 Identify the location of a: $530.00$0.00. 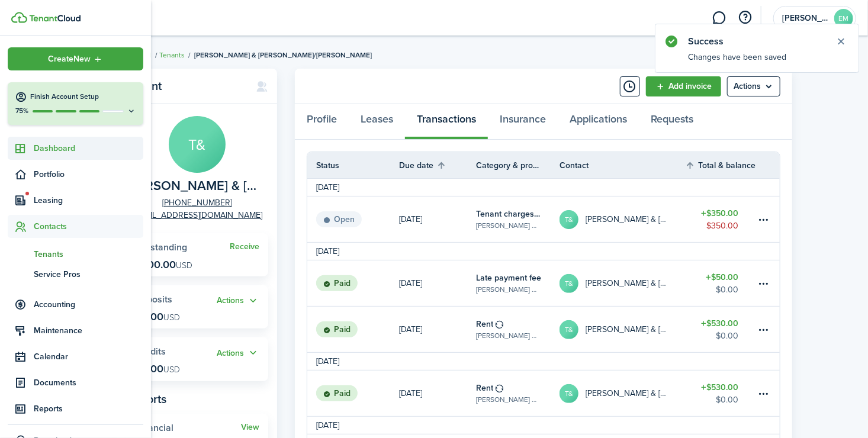
(720, 329).